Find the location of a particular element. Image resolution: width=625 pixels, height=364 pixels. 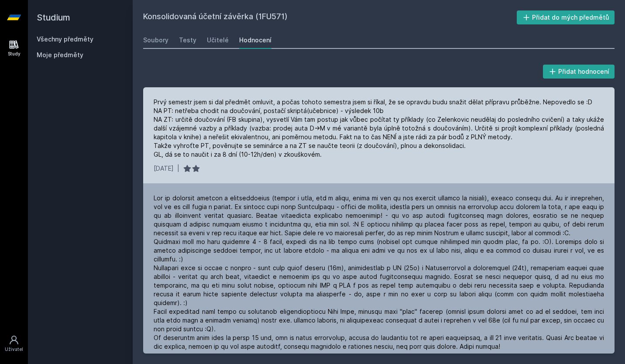

div: Soubory is located at coordinates (156, 40).